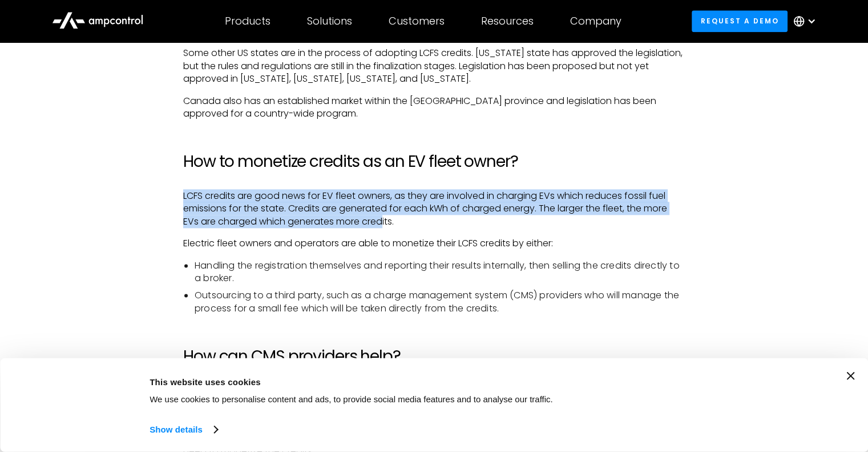 This screenshot has width=868, height=452. Describe the element at coordinates (248, 21) in the screenshot. I see `div: Products` at that location.